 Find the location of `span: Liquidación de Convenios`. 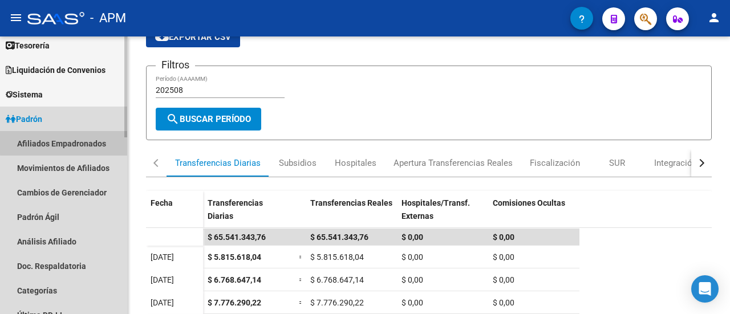

span: Liquidación de Convenios is located at coordinates (55, 70).